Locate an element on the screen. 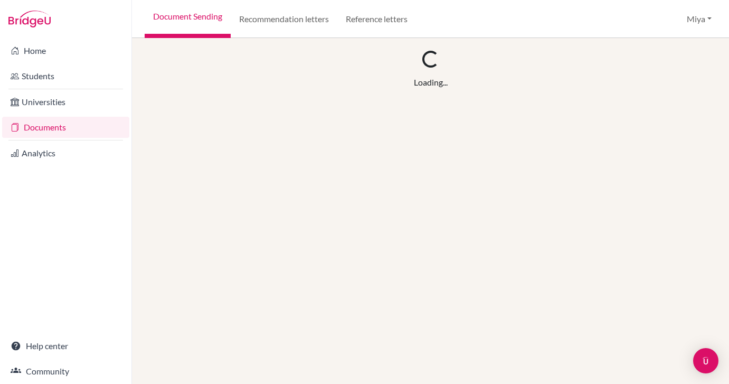 The height and width of the screenshot is (384, 729). a: Help center is located at coordinates (65, 346).